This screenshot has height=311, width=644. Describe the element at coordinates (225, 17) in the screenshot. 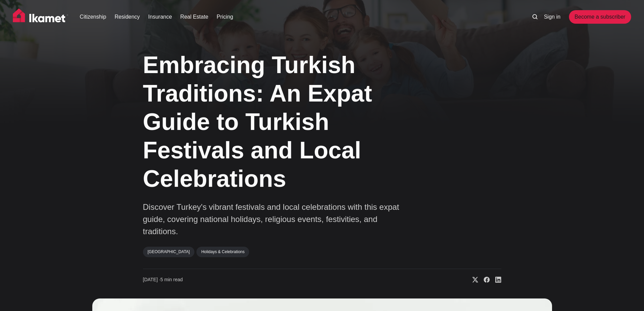

I see `a: Pricing` at that location.